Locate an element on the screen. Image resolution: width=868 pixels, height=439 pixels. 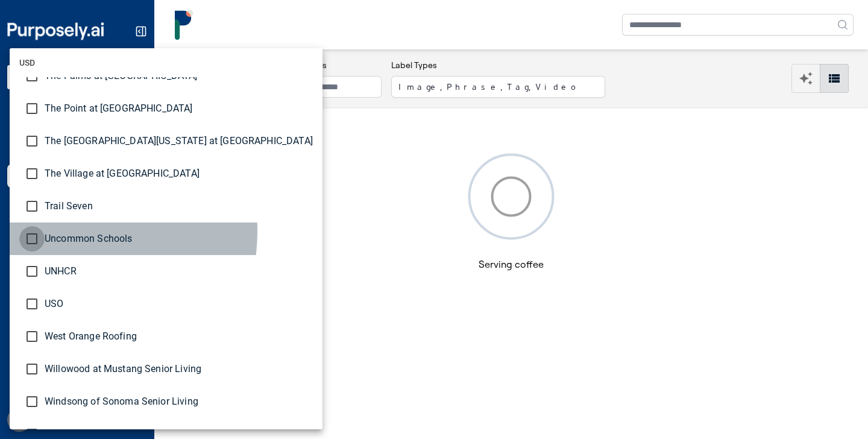
li: USD is located at coordinates (166, 63).